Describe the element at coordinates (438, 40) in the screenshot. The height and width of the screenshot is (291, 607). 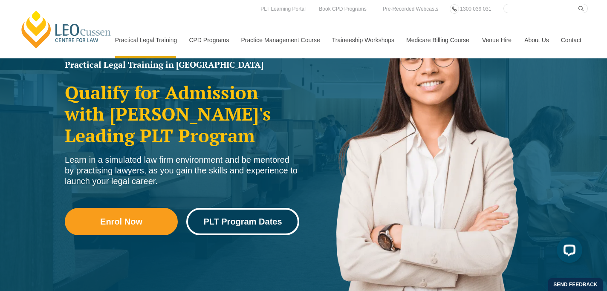
I see `a: Medicare Billing Course` at that location.